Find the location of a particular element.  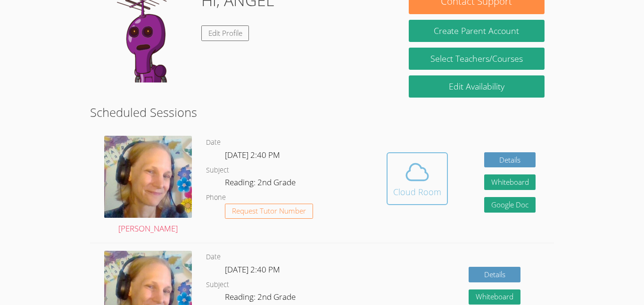

div: Cloud Room is located at coordinates (417, 192).